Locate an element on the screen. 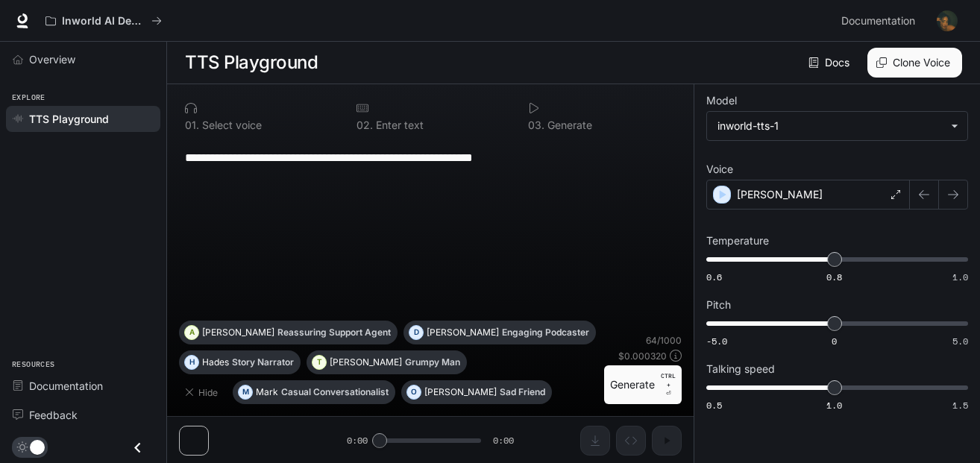 The image size is (980, 463). p: Casual Conversationalist is located at coordinates (335, 392).